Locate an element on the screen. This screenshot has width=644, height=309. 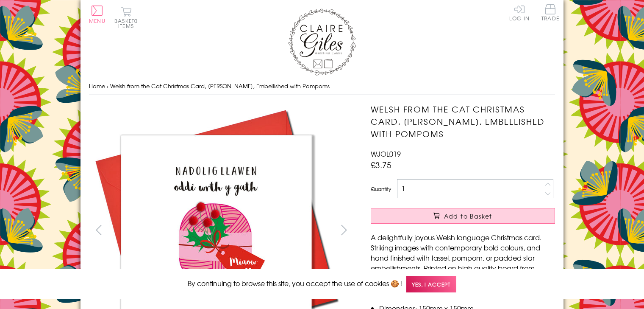
a: Home is located at coordinates (97, 86).